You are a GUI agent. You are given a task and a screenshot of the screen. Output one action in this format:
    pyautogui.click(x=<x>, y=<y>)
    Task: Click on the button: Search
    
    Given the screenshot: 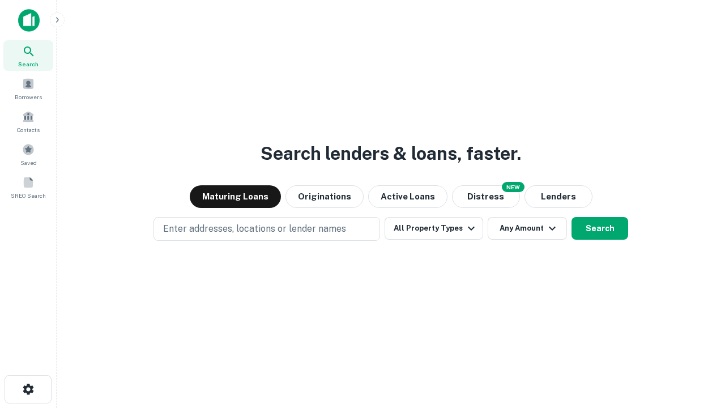 What is the action you would take?
    pyautogui.click(x=600, y=228)
    